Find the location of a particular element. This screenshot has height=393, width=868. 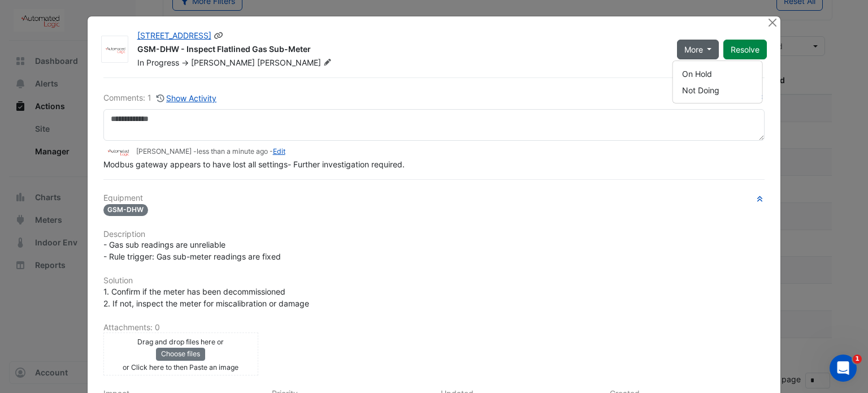

span: - Gas sub readings are unreliable - Rule trigger: Gas sub-meter readings are fixed is located at coordinates (192, 250).